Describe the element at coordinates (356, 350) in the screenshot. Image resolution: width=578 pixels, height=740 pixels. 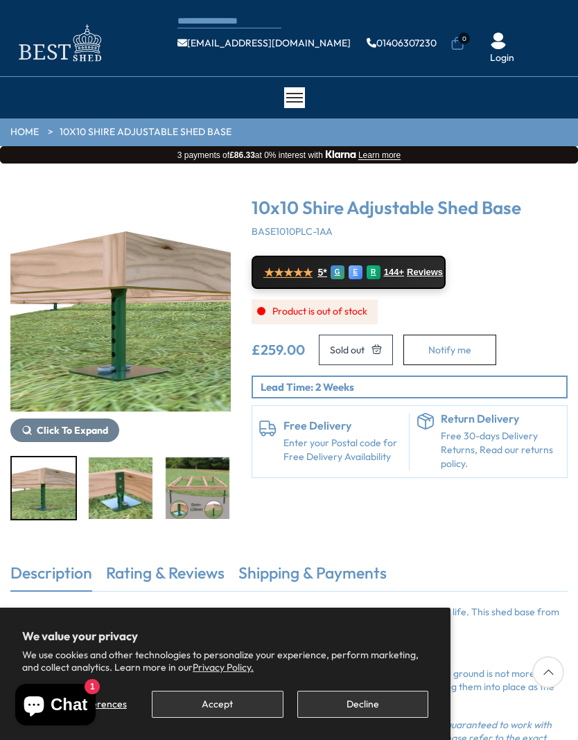
I see `button: Add to Cart` at that location.